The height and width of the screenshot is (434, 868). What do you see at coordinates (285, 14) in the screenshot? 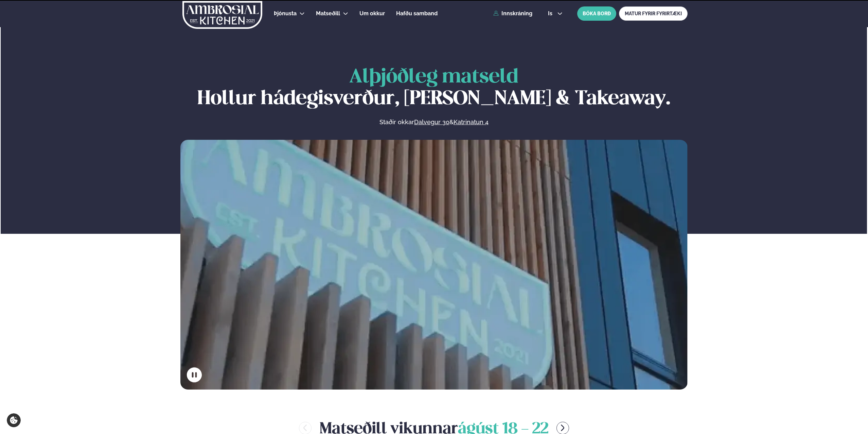
I see `a: Þjónusta` at bounding box center [285, 14].